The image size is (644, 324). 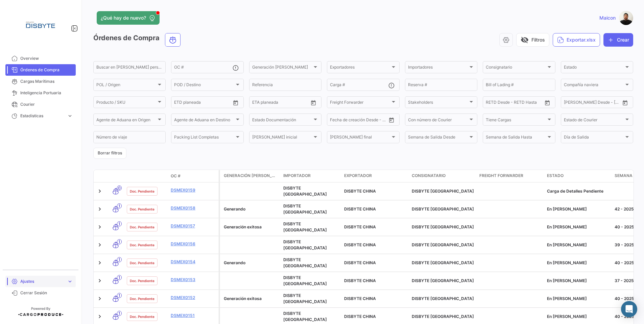 I want to click on a: Courier, so click(x=41, y=104).